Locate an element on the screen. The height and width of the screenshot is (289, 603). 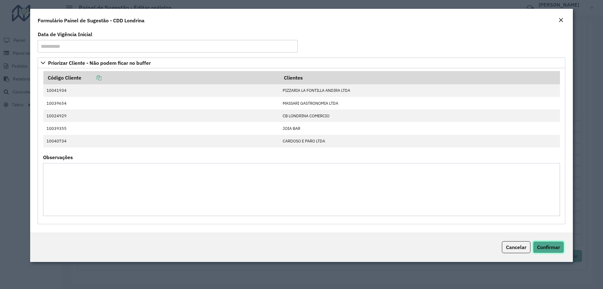
td: JOIA BAR is located at coordinates (420, 128).